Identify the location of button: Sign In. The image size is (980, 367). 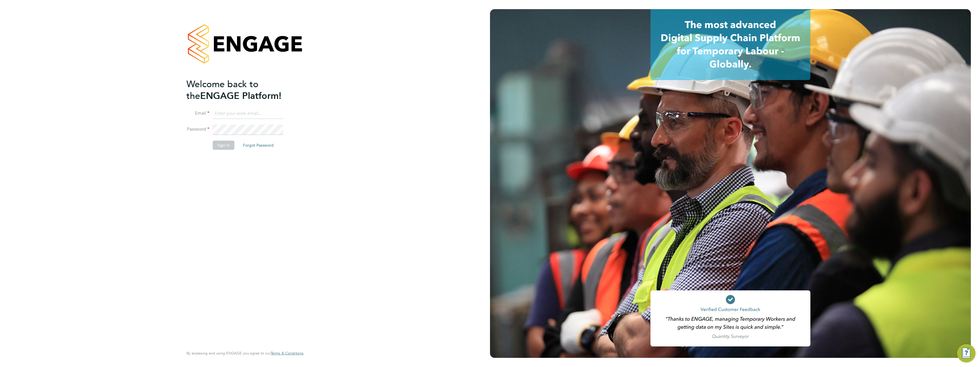
(224, 145).